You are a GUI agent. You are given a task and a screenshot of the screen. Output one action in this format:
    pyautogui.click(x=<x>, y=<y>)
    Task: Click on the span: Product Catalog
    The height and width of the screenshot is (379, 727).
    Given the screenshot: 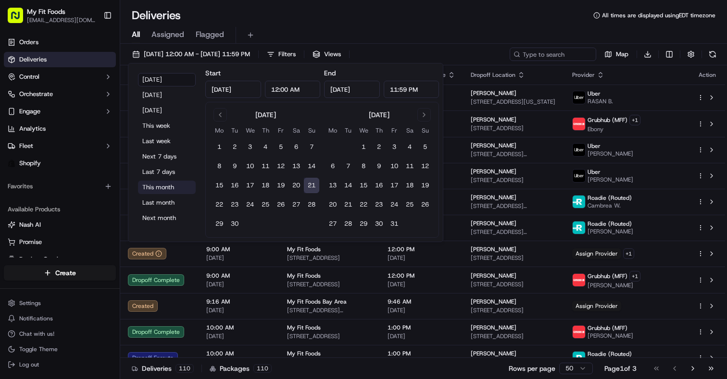 What is the action you would take?
    pyautogui.click(x=42, y=260)
    